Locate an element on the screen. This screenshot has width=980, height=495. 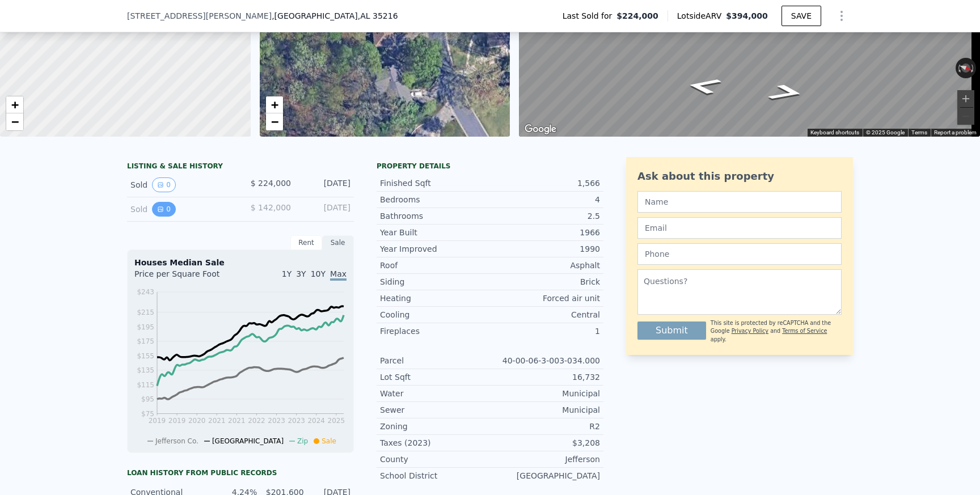
div: Houses Median Sale is located at coordinates (240, 263).